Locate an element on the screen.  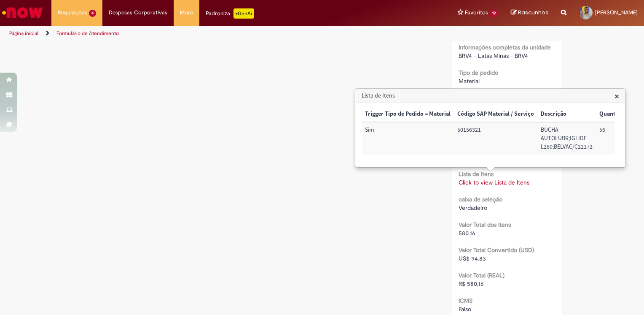
span: Material is located at coordinates (469, 81).